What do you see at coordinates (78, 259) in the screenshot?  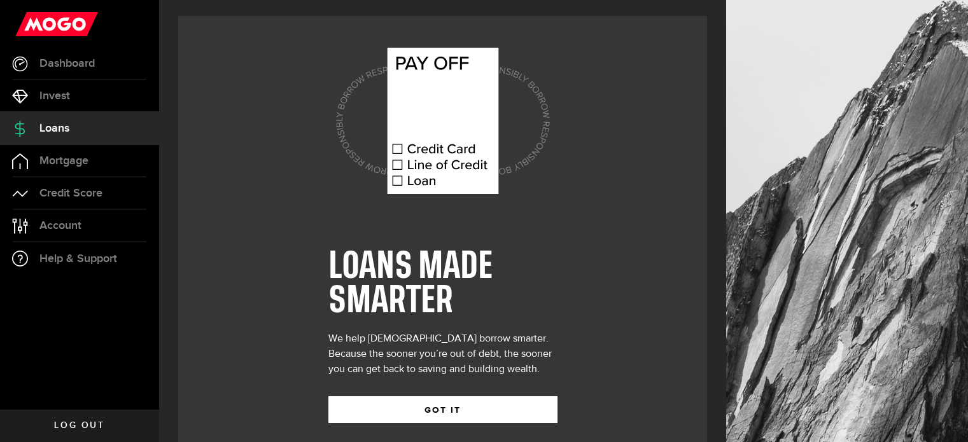 I see `span: Help & Support` at bounding box center [78, 259].